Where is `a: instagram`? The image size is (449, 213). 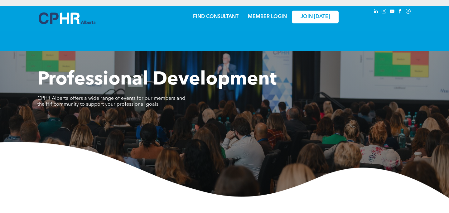
a: instagram is located at coordinates (384, 12).